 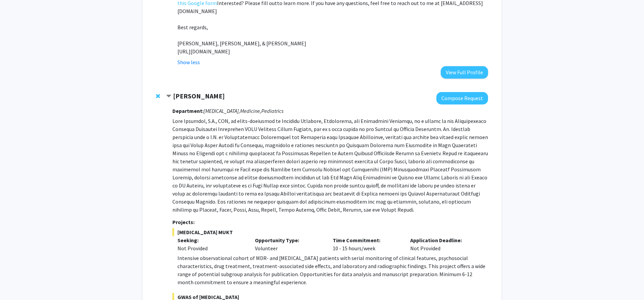 What do you see at coordinates (211, 240) in the screenshot?
I see `p: Seeking:` at bounding box center [211, 240].